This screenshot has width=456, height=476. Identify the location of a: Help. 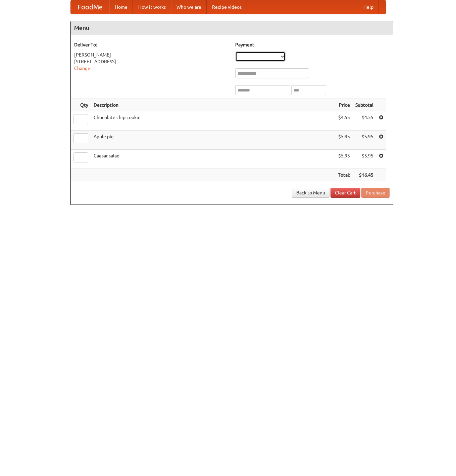
(369, 7).